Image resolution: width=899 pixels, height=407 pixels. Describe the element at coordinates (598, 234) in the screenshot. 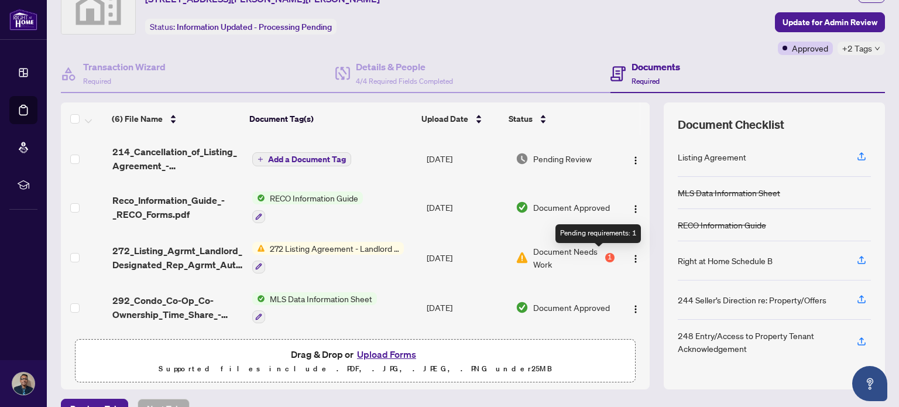

I see `div: Pending requirements: 1` at that location.